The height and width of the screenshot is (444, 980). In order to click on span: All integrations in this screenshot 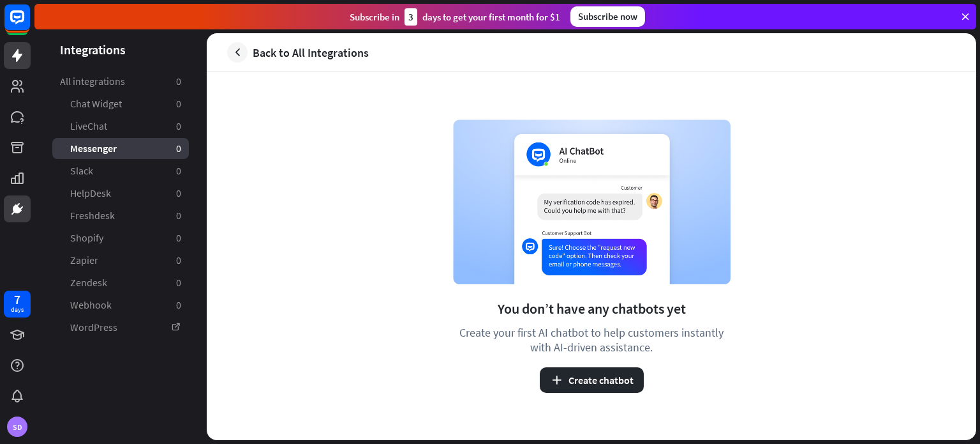, I will do `click(93, 81)`.